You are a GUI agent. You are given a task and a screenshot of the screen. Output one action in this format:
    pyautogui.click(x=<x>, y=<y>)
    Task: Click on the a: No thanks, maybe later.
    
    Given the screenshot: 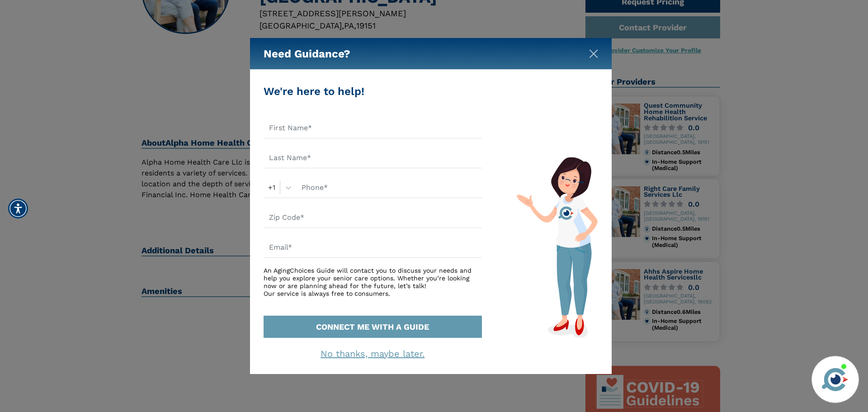 What is the action you would take?
    pyautogui.click(x=373, y=353)
    